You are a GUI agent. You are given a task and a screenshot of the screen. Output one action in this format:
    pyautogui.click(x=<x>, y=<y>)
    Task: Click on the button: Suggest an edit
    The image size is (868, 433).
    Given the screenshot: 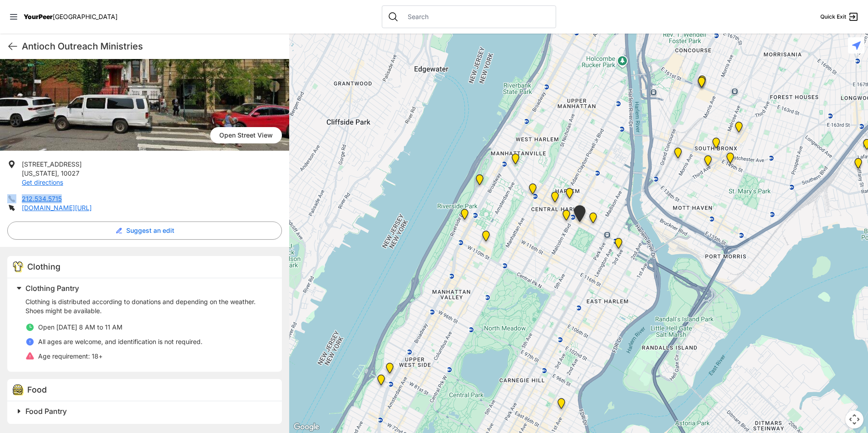 What is the action you would take?
    pyautogui.click(x=144, y=231)
    